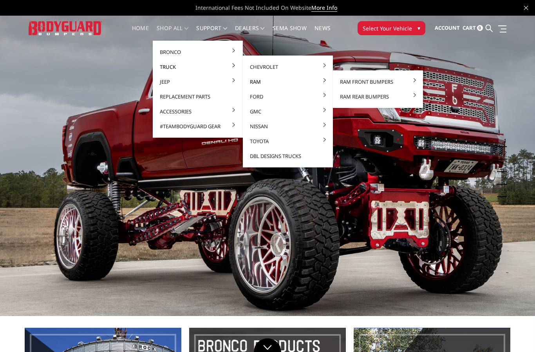 This screenshot has height=352, width=535. What do you see at coordinates (198, 67) in the screenshot?
I see `a: Truck` at bounding box center [198, 67].